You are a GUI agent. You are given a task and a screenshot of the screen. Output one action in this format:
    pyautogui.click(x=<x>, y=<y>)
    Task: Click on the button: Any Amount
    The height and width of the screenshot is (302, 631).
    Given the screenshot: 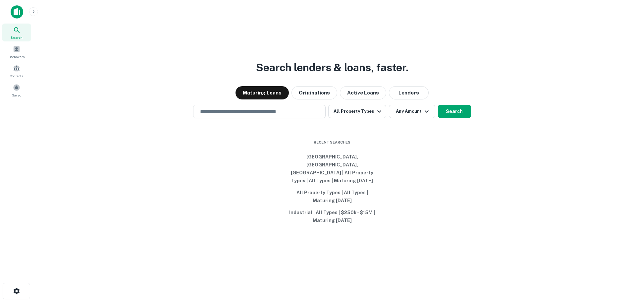 What is the action you would take?
    pyautogui.click(x=412, y=111)
    